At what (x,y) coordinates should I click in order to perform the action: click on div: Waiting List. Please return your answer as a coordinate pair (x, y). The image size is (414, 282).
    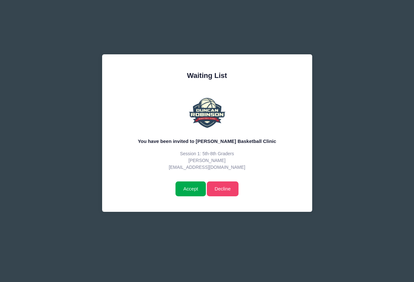
    Looking at the image, I should click on (207, 75).